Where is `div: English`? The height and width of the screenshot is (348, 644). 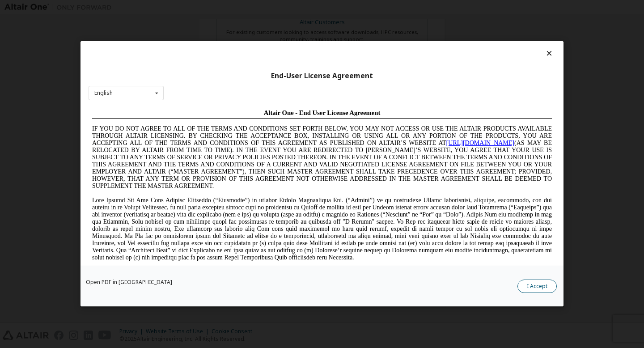
div: English is located at coordinates (103, 93).